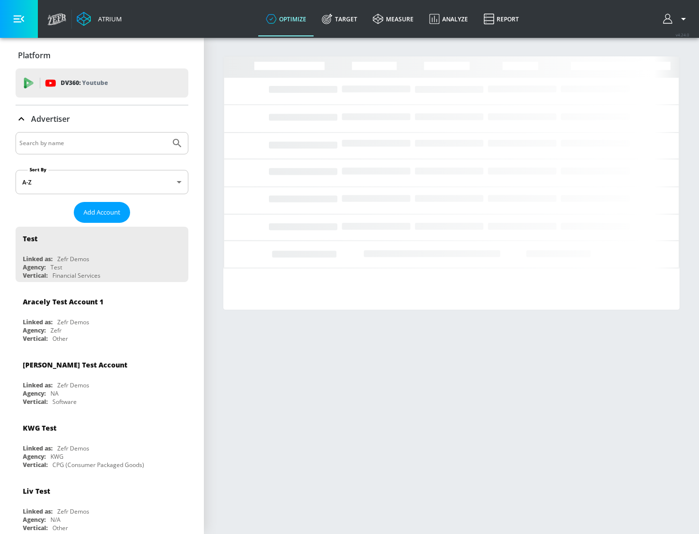 The height and width of the screenshot is (534, 699). Describe the element at coordinates (102, 212) in the screenshot. I see `button: Add Account` at that location.